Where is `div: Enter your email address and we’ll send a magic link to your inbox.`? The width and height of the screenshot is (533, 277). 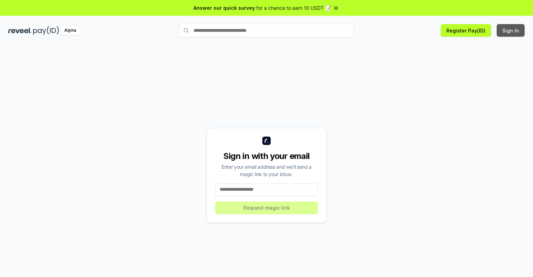
div: Enter your email address and we’ll send a magic link to your inbox. is located at coordinates (267, 170).